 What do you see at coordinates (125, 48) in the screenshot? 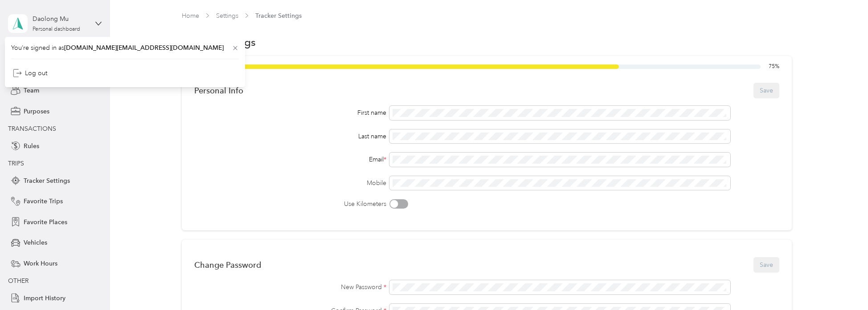
I see `span: You’re signed in as` at bounding box center [125, 48].